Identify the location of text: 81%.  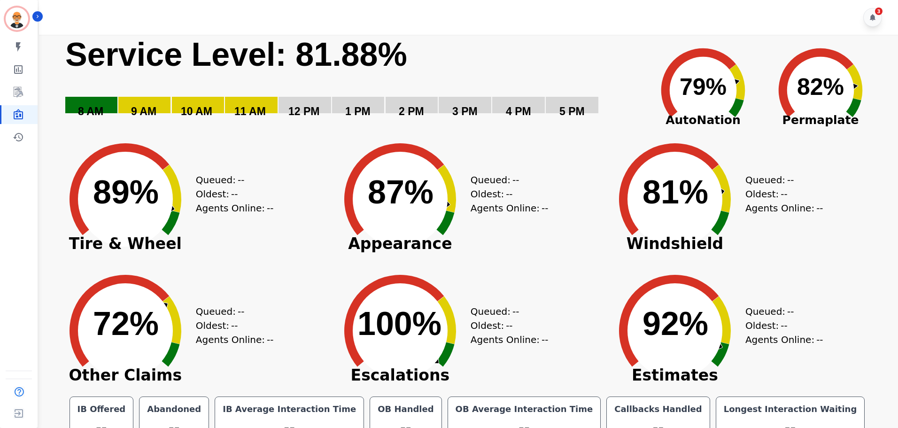
(675, 192).